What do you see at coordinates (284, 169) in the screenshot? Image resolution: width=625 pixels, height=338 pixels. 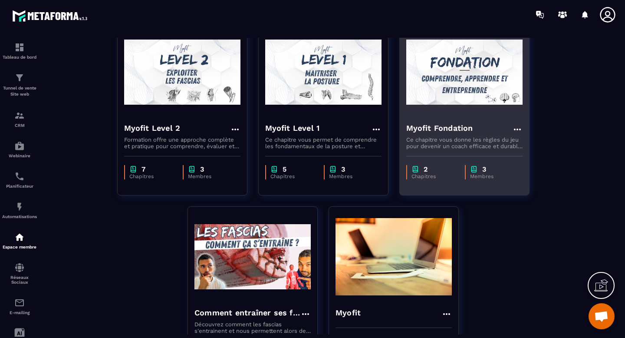 I see `p: 5` at bounding box center [284, 169].